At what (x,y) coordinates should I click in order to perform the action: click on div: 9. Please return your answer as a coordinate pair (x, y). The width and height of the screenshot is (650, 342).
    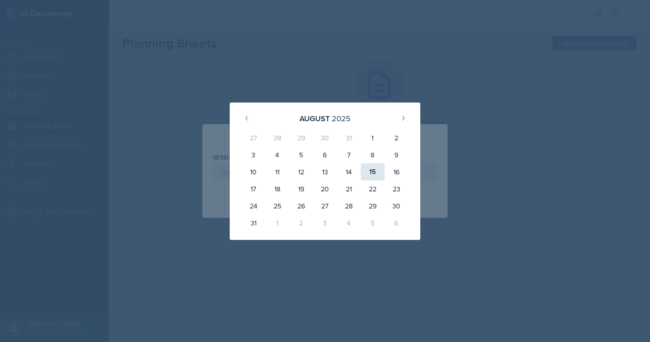
    Looking at the image, I should click on (397, 155).